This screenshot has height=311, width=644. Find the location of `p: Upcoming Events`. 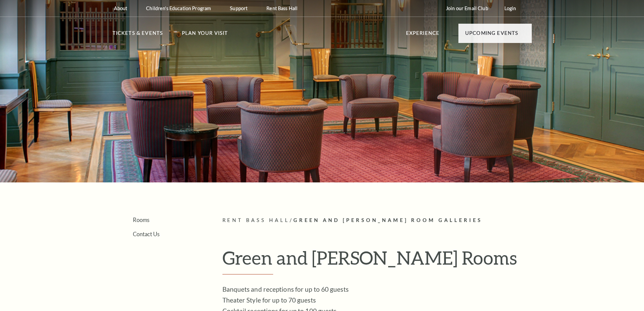

p: Upcoming Events is located at coordinates (492, 35).